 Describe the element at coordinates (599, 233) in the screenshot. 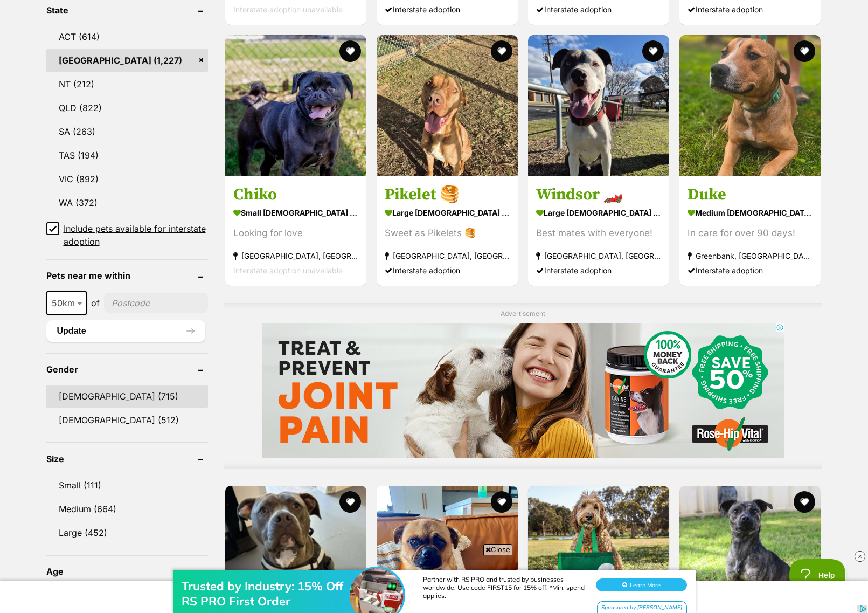

I see `div: Best mates with everyone!` at that location.